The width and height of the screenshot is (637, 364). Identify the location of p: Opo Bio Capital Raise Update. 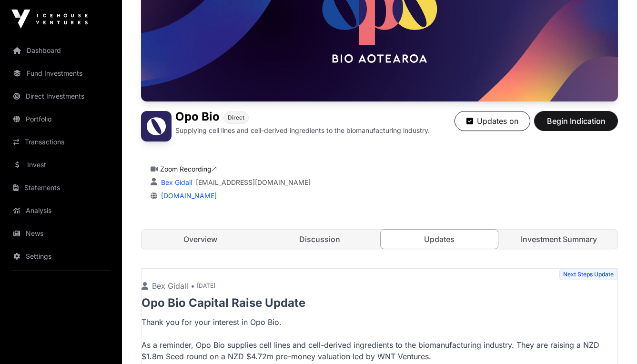
(379, 303).